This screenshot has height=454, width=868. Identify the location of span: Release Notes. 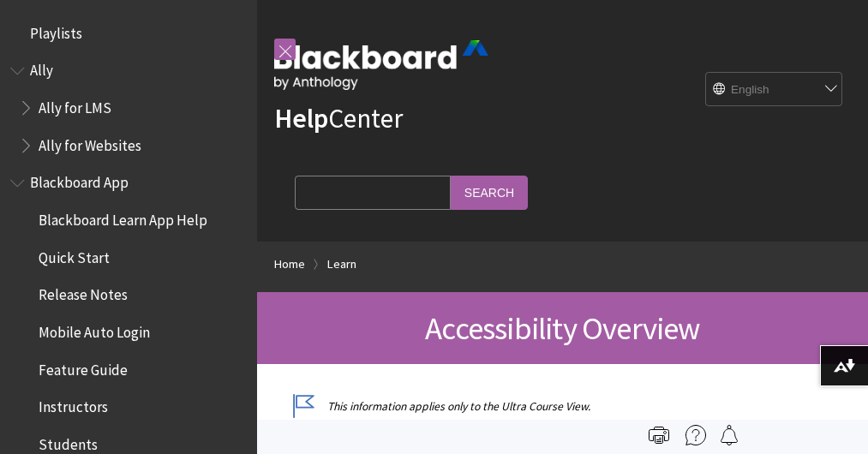
(83, 292).